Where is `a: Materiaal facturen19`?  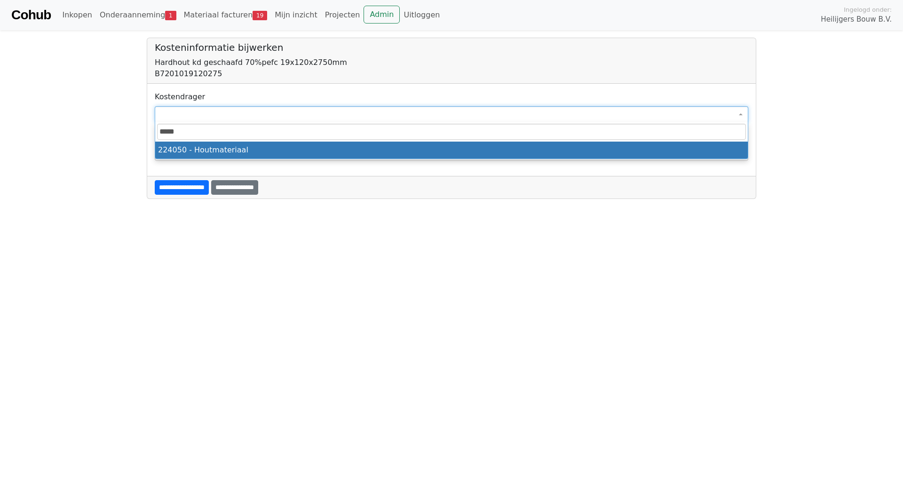 a: Materiaal facturen19 is located at coordinates (226, 15).